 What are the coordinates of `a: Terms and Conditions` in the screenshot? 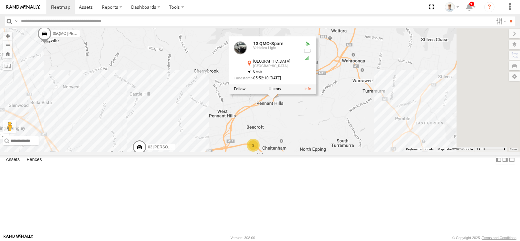 It's located at (499, 237).